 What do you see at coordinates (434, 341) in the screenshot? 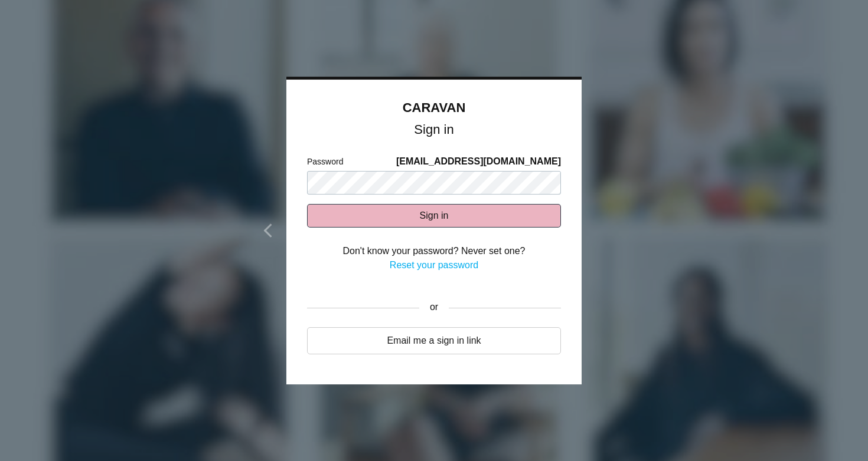
I see `a: Email me a sign in link` at bounding box center [434, 341].